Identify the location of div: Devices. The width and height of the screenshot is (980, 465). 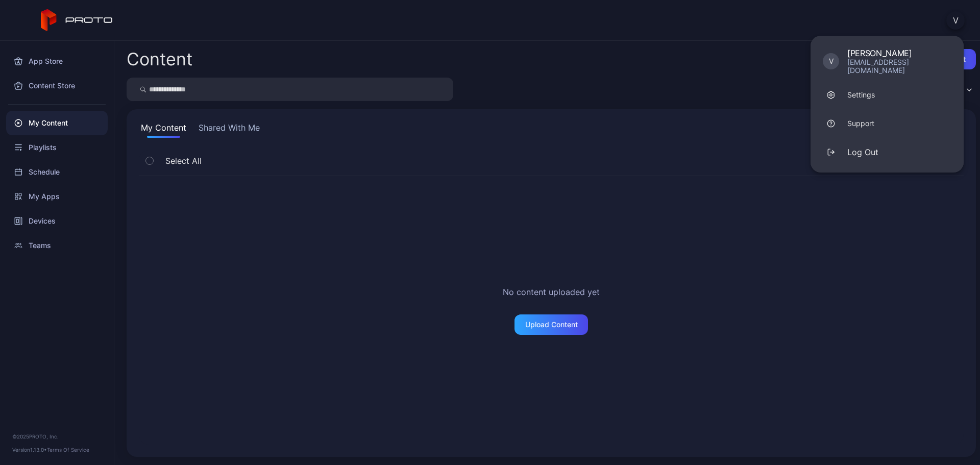
(57, 221).